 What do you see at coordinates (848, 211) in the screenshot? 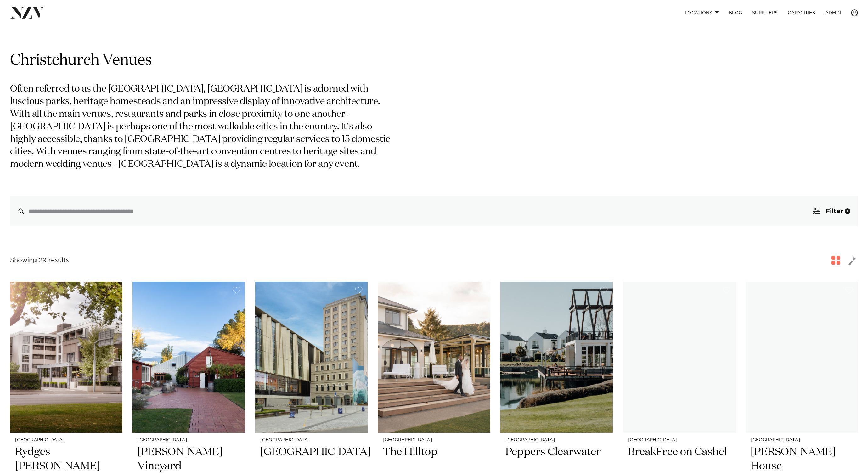
I see `div: 1` at bounding box center [848, 211].